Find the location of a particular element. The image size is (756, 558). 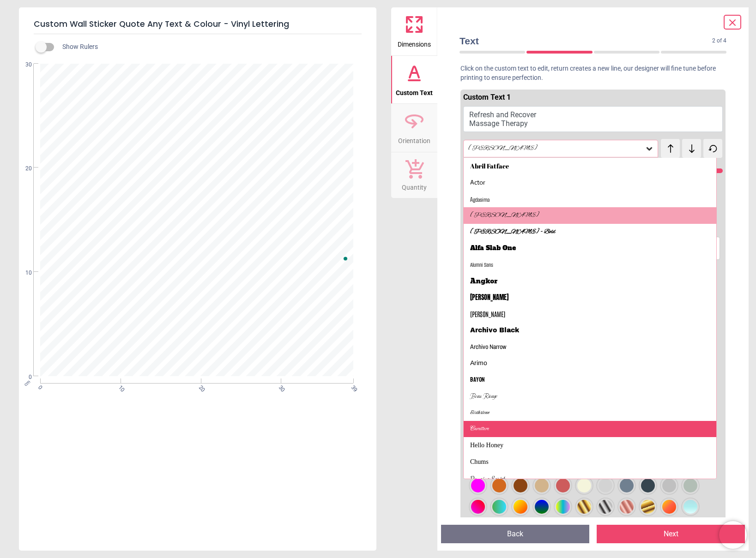

button: Quantity is located at coordinates (414, 175).